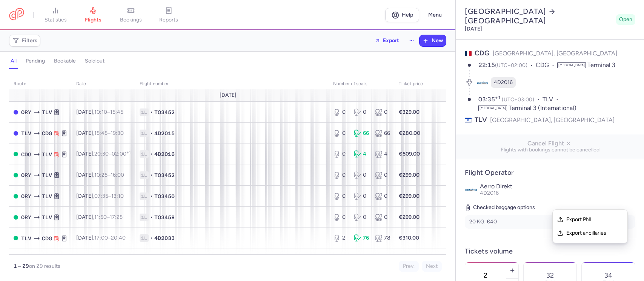 This screenshot has height=281, width=644. Describe the element at coordinates (131, 15) in the screenshot. I see `a: bookings` at that location.